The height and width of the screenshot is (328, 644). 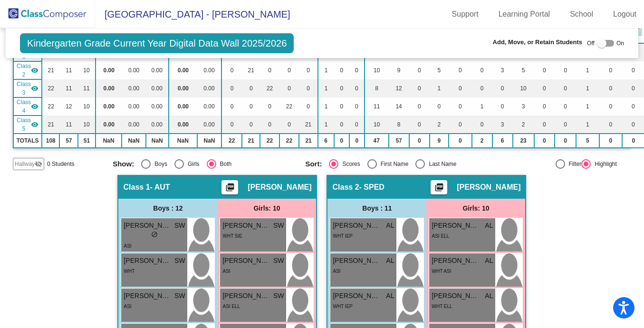 I want to click on td: 12, so click(x=399, y=88).